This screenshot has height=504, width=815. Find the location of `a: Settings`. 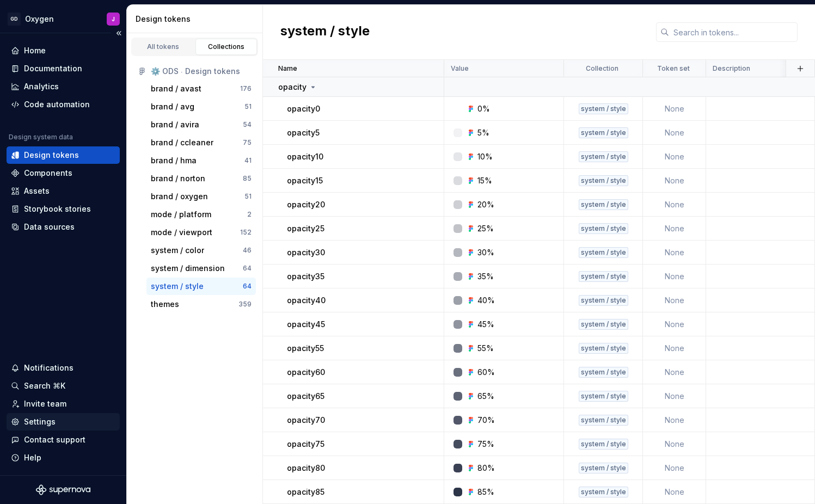

a: Settings is located at coordinates (63, 421).